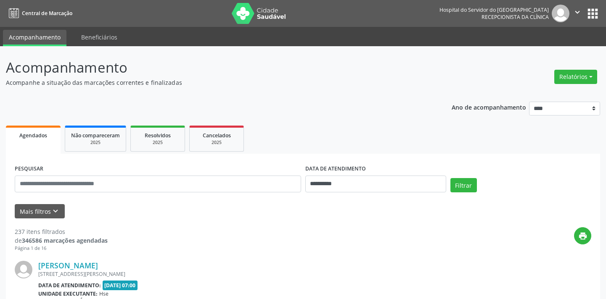  I want to click on span: Resolvidos, so click(158, 135).